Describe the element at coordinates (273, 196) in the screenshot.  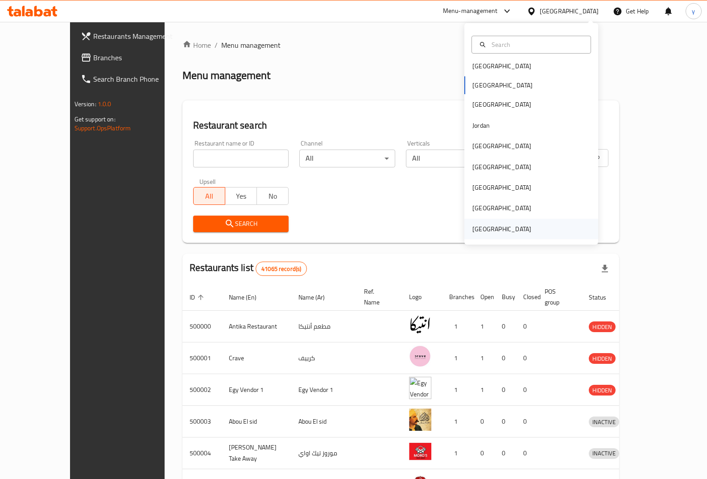
I see `button: No` at that location.